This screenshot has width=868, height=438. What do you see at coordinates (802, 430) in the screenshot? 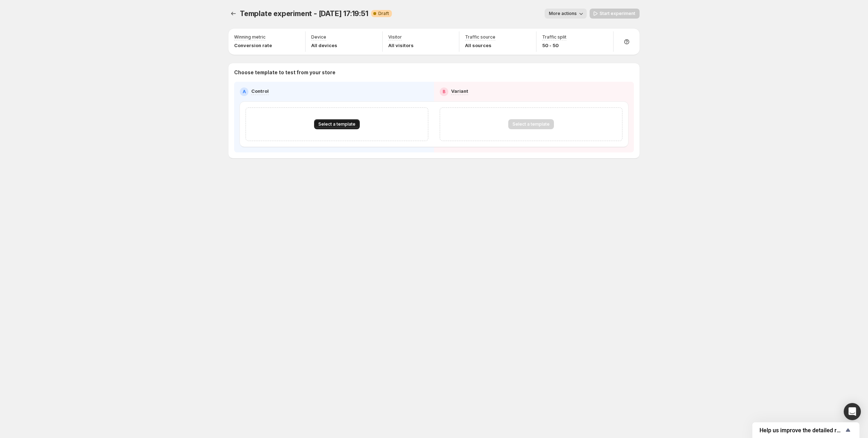
I see `span: Help us improve the detailed report for A/B campaigns` at bounding box center [802, 430].